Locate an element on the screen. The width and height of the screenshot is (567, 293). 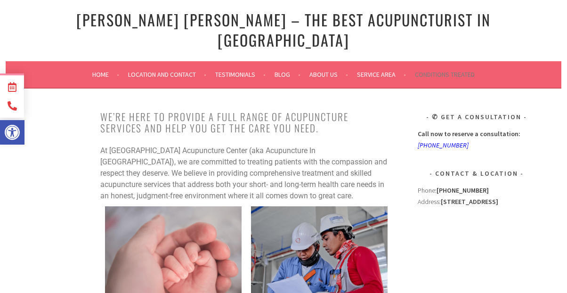
h3: ✆ Get A Consultation is located at coordinates (476, 117).